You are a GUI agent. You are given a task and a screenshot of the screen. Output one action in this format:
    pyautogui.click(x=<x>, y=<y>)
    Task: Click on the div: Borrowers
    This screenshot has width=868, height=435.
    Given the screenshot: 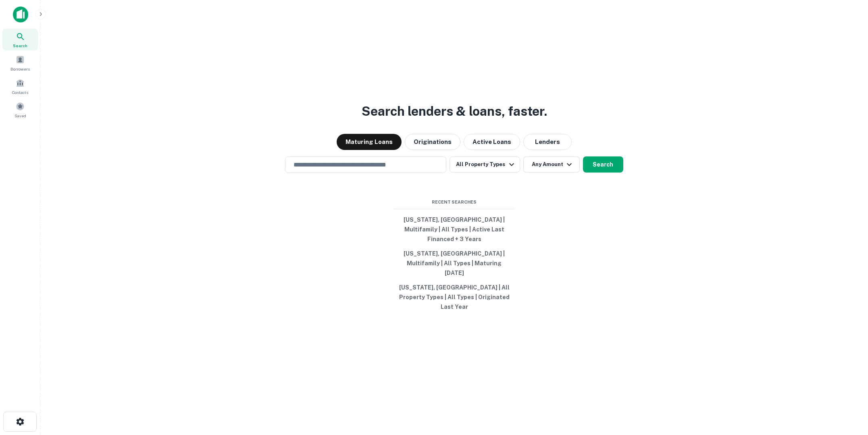 What is the action you would take?
    pyautogui.click(x=20, y=63)
    